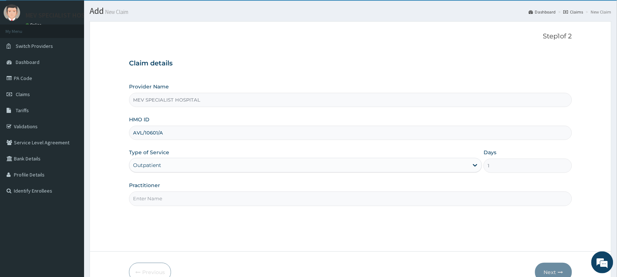 This screenshot has height=277, width=617. What do you see at coordinates (351, 37) in the screenshot?
I see `p: Step 1 of 2` at bounding box center [351, 37].